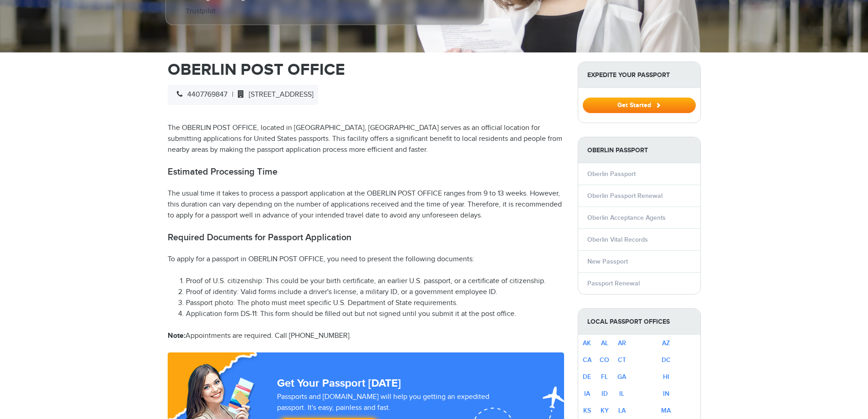 This screenshot has height=419, width=868. Describe the element at coordinates (604, 359) in the screenshot. I see `a: CO` at that location.